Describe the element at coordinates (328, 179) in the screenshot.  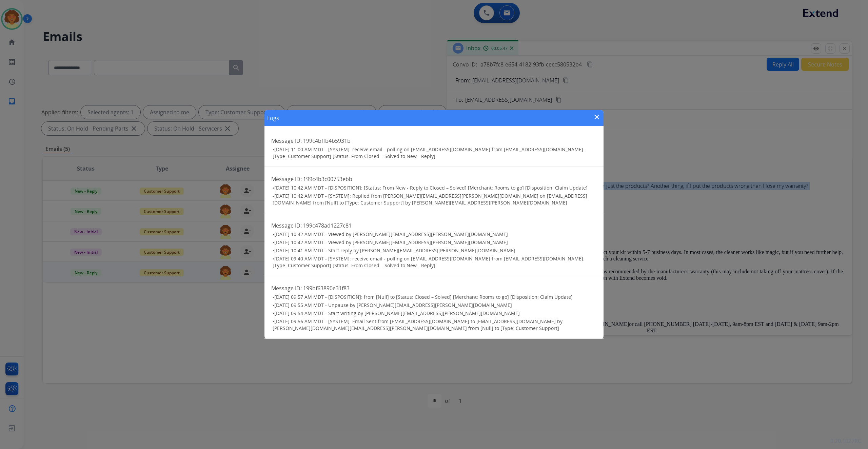
I see `span: 199c4b3c00753ebb` at that location.